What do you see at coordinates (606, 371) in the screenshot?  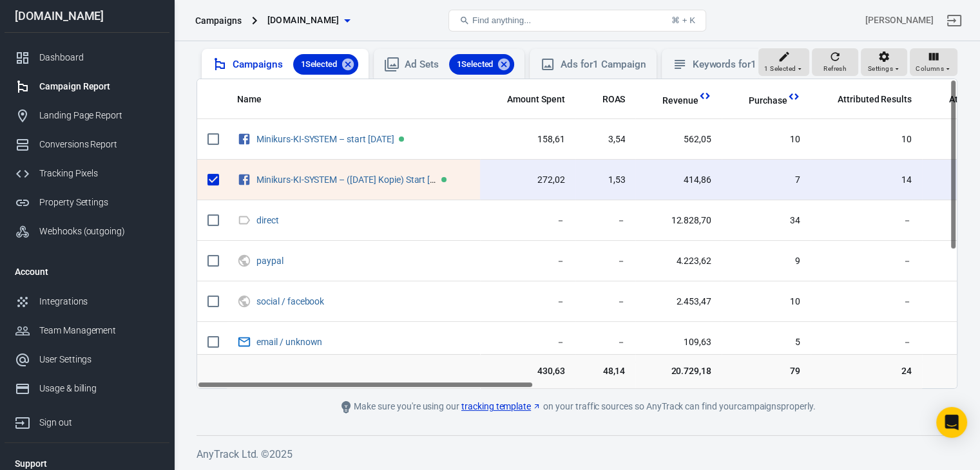 I see `span: 48,14` at bounding box center [606, 371].